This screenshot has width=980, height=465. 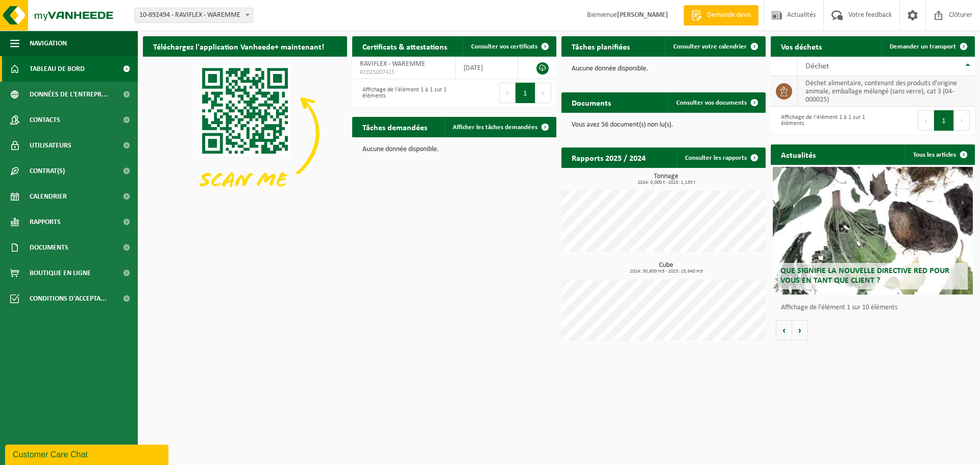 What do you see at coordinates (939, 155) in the screenshot?
I see `a: Tous les articles` at bounding box center [939, 155].